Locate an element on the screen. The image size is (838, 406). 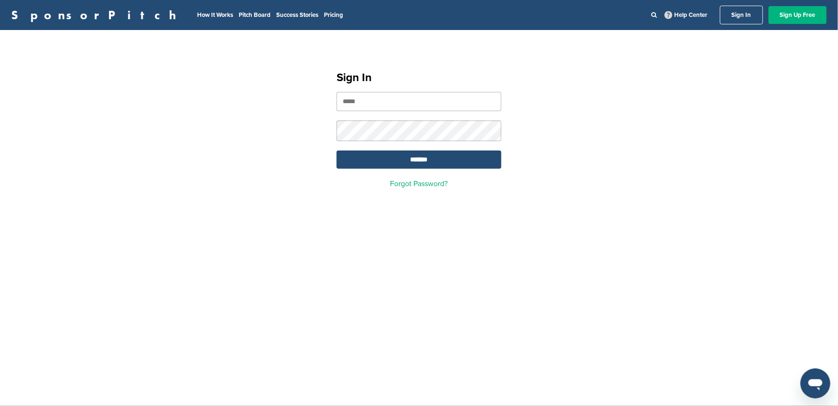
a: Forgot Password? is located at coordinates (419, 184).